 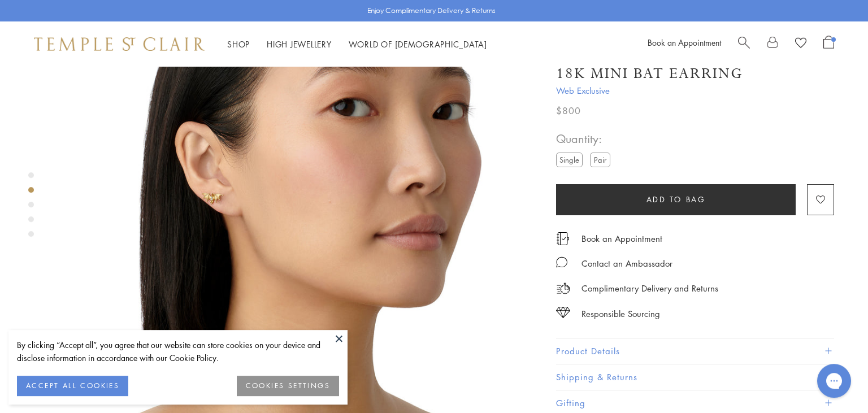 I want to click on button: COOKIES SETTINGS, so click(x=288, y=386).